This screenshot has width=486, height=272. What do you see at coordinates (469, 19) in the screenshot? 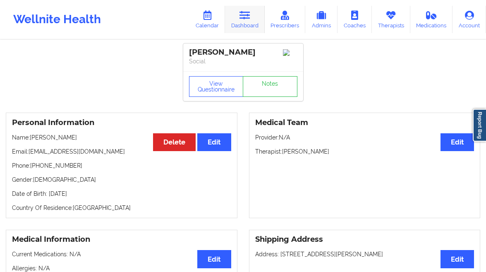
I see `a: Account` at bounding box center [469, 19].